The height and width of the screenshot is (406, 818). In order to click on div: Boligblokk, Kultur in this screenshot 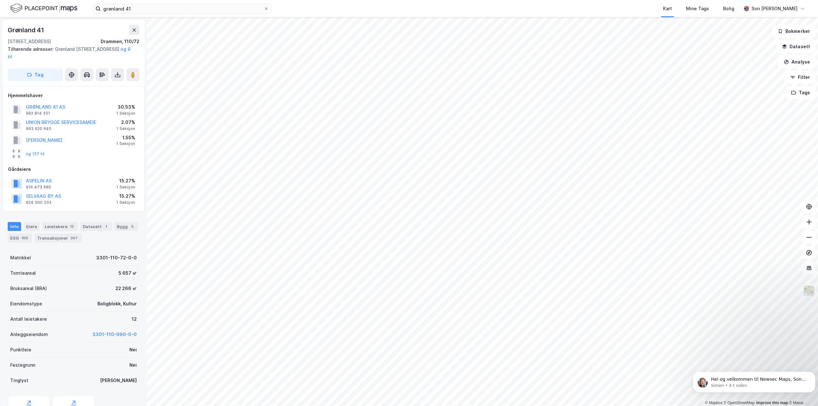, I will do `click(117, 304)`.